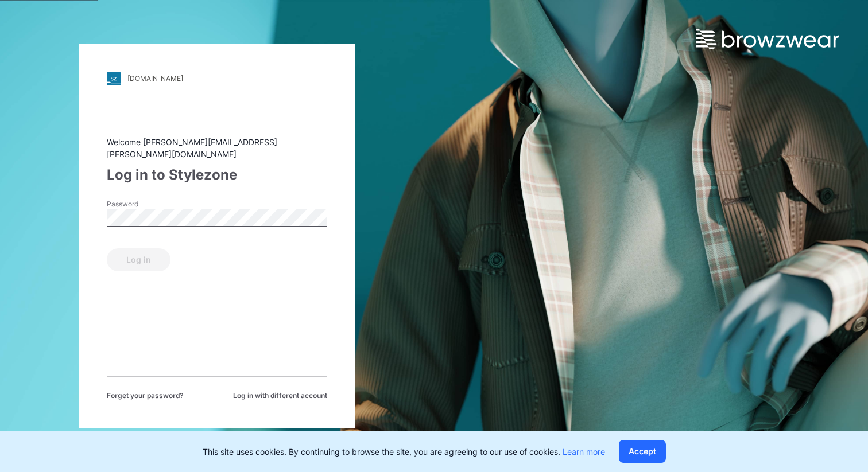  I want to click on a: Learn more, so click(584, 451).